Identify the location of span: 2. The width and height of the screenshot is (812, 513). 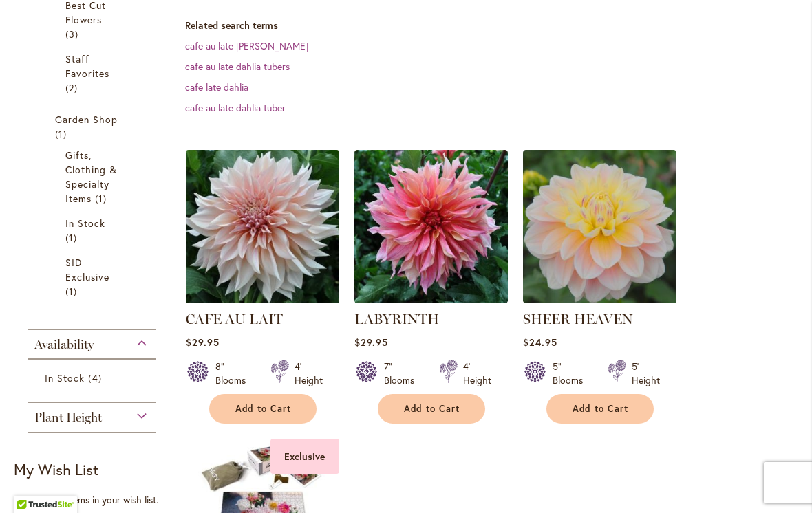
(73, 87).